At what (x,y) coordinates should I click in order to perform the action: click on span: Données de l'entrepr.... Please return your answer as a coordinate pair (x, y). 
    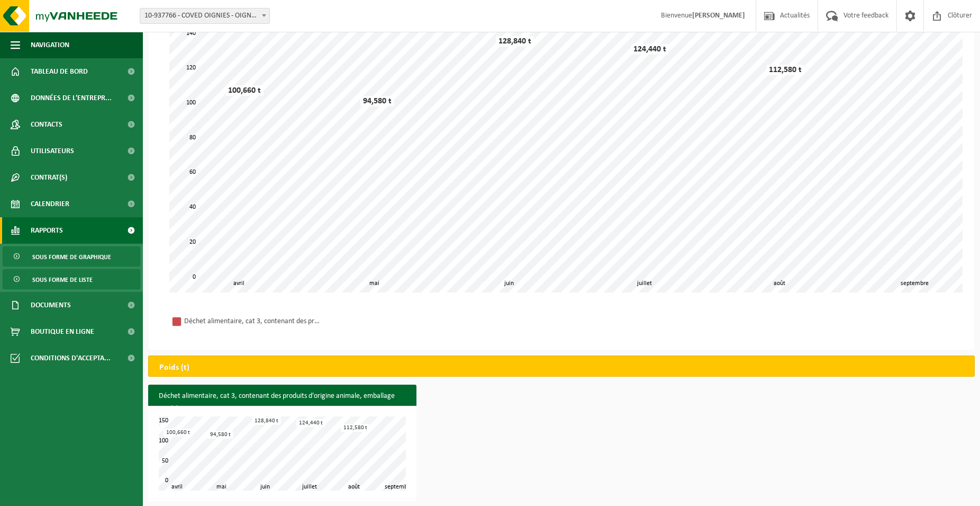
    Looking at the image, I should click on (71, 98).